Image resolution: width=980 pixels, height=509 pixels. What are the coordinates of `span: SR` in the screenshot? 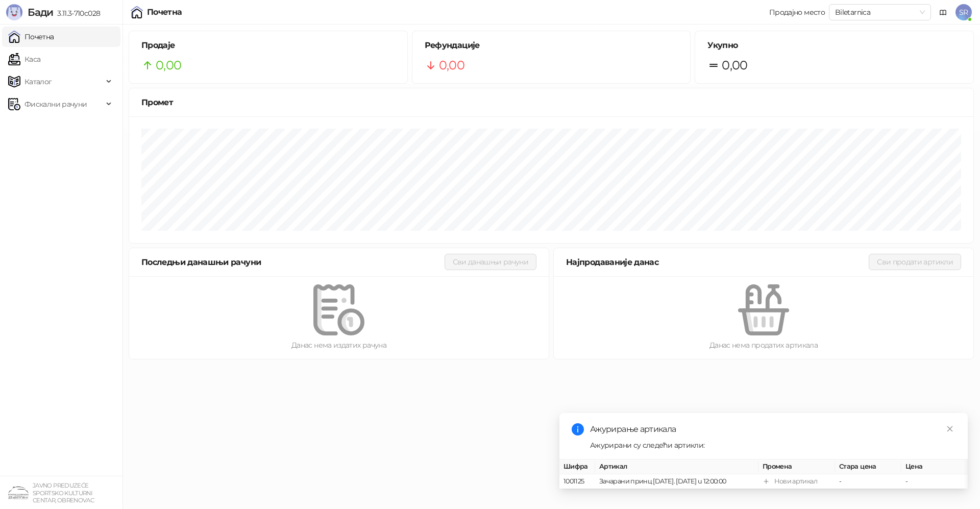 It's located at (964, 12).